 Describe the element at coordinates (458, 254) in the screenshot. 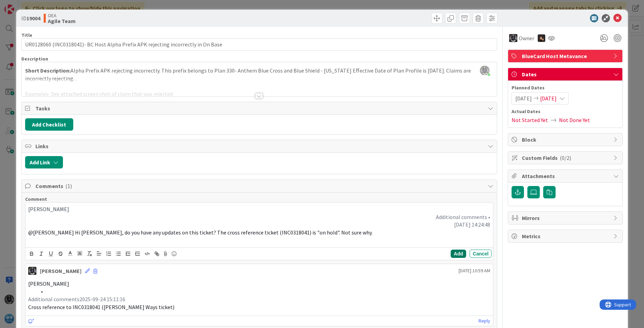

I see `button: Add` at that location.